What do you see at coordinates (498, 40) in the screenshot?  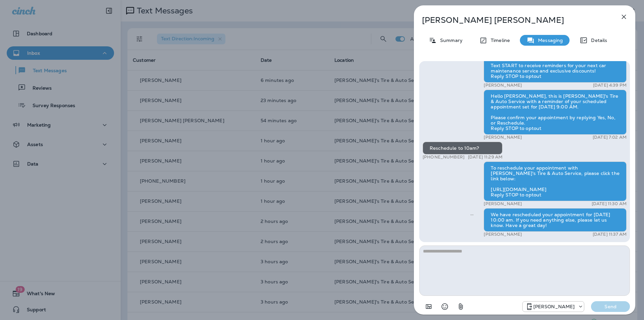 I see `p: Timeline` at bounding box center [498, 40].